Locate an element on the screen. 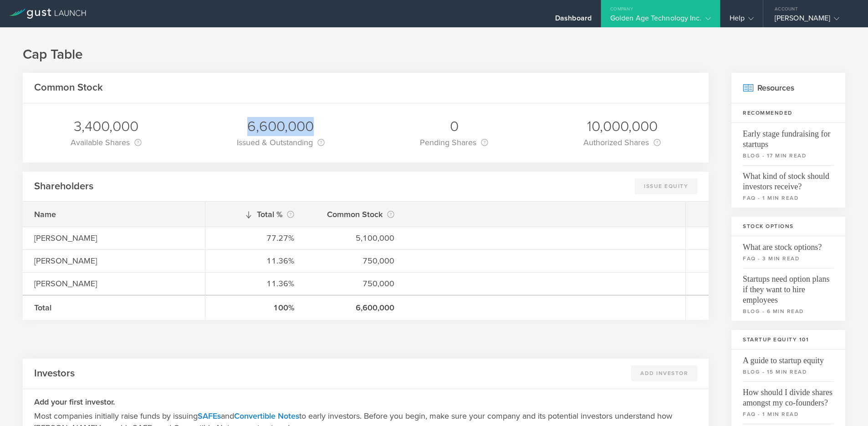 The width and height of the screenshot is (868, 426). div: Golden Age Technology Inc. is located at coordinates (660, 21).